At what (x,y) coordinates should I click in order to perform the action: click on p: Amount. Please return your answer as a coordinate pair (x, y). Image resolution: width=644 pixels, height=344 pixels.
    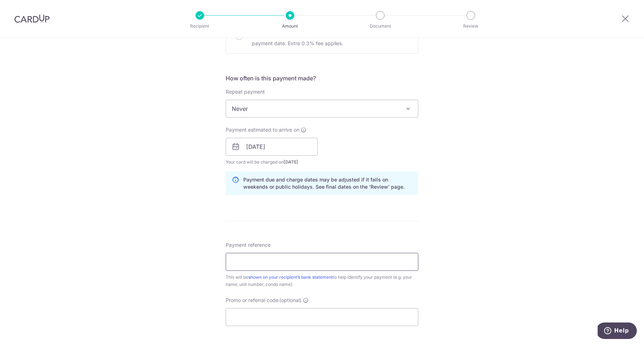
    Looking at the image, I should click on (290, 26).